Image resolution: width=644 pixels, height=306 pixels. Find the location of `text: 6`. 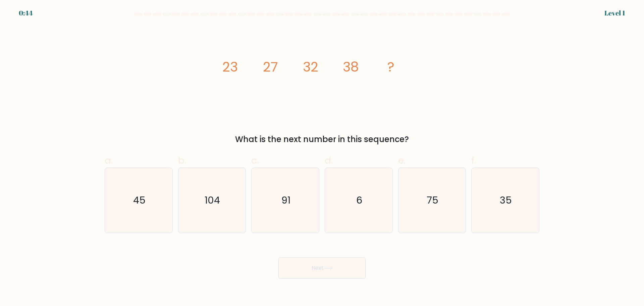

text: 6 is located at coordinates (359, 200).